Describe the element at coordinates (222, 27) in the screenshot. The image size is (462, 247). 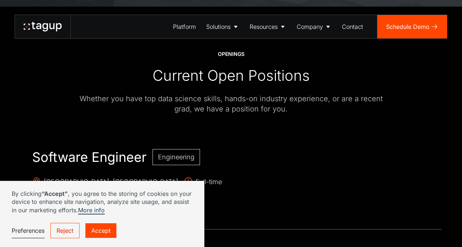
I see `a: Solutions` at that location.